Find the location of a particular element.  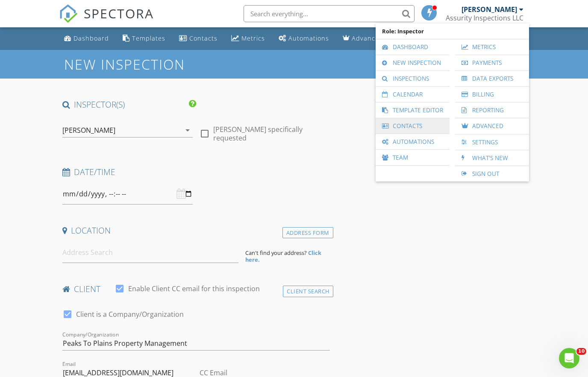

a: Inspections is located at coordinates (412, 78).